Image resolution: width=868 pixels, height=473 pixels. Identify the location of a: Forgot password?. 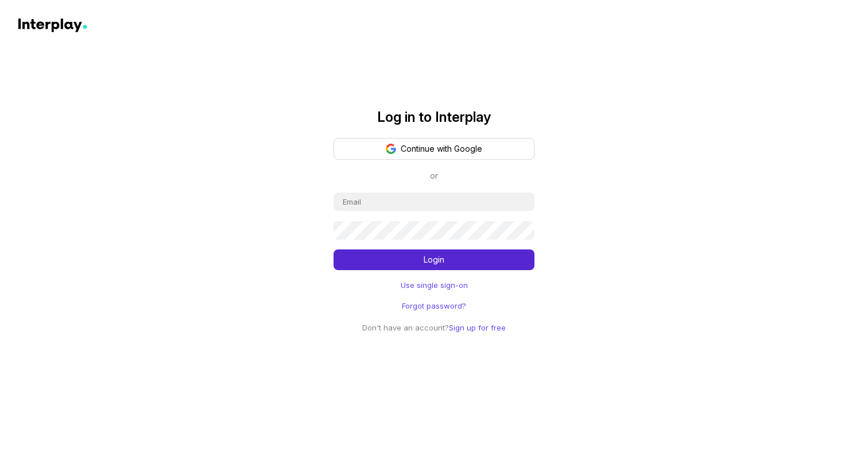
(434, 306).